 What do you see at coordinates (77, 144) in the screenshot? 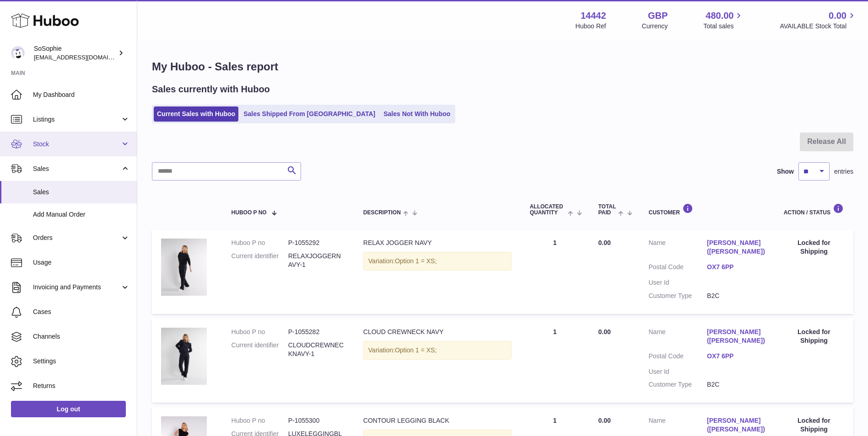
I see `span: Stock` at bounding box center [77, 144].